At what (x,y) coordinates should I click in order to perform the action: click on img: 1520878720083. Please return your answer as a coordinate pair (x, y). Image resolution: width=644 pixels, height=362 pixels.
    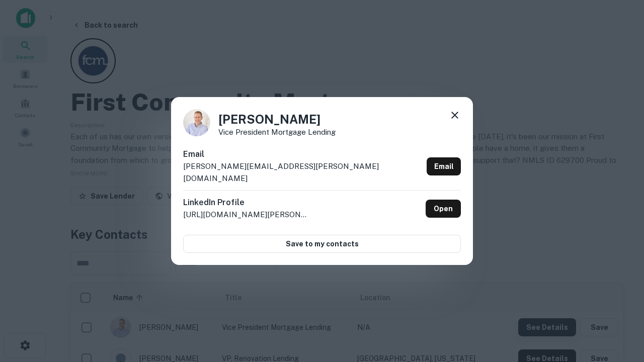
    Looking at the image, I should click on (196, 123).